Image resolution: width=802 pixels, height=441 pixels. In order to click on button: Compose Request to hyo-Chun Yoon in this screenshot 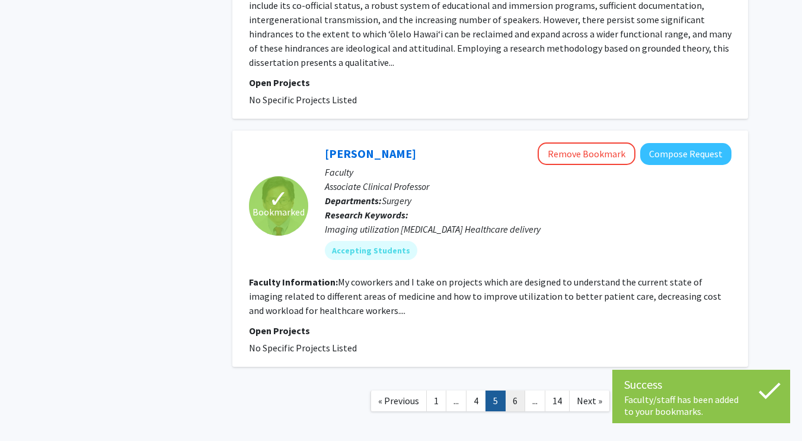, I will do `click(686, 154)`.